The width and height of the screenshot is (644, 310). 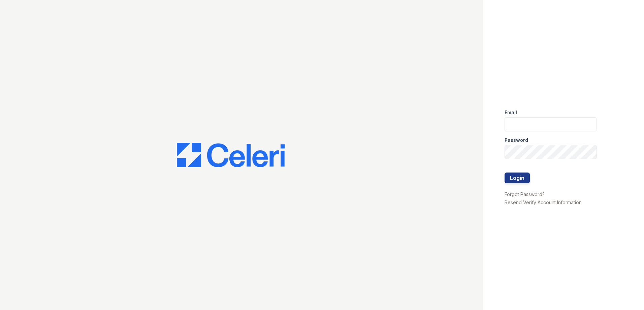 What do you see at coordinates (524, 194) in the screenshot?
I see `a: Forgot Password?` at bounding box center [524, 194].